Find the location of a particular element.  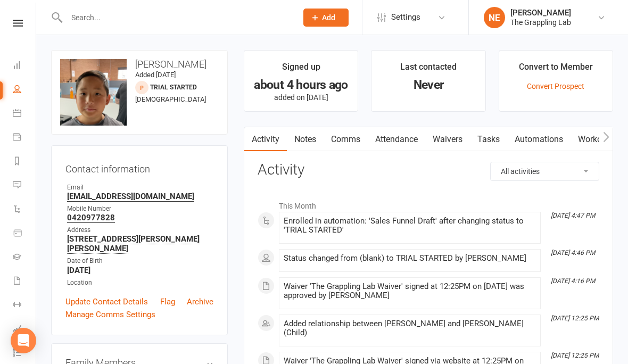

a: Calendar is located at coordinates (24, 114).